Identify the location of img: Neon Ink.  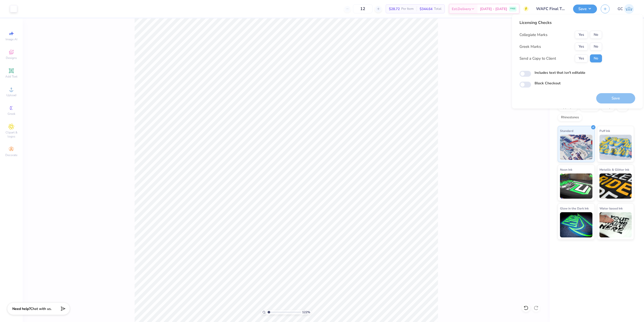
(576, 186).